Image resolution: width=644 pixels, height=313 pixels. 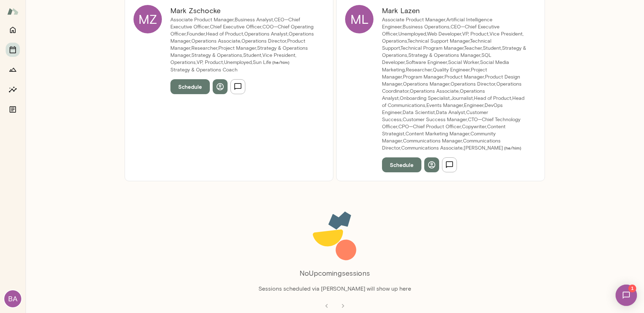 What do you see at coordinates (13, 90) in the screenshot?
I see `button: Insights` at bounding box center [13, 90].